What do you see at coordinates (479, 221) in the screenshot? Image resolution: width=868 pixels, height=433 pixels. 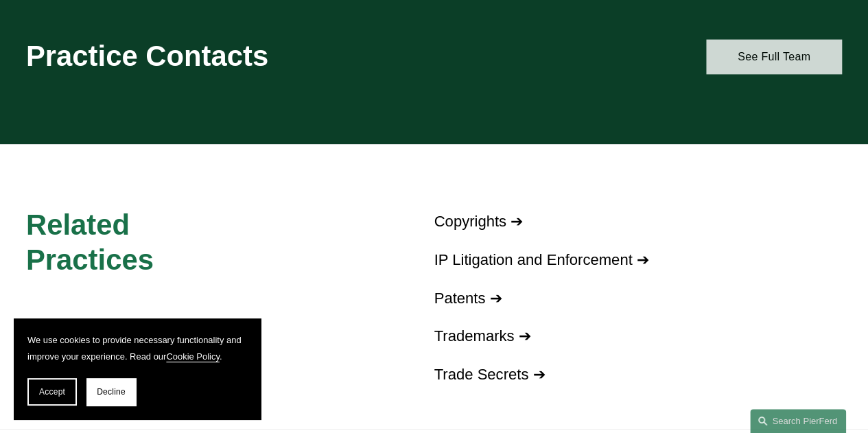 I see `a: Copyrights ➔` at bounding box center [479, 221].